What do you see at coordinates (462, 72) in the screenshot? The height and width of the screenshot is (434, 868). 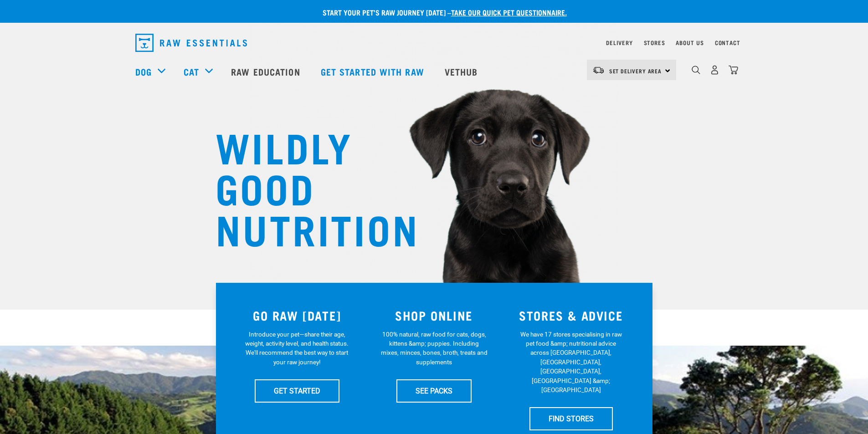 I see `a: Vethub` at bounding box center [462, 72].